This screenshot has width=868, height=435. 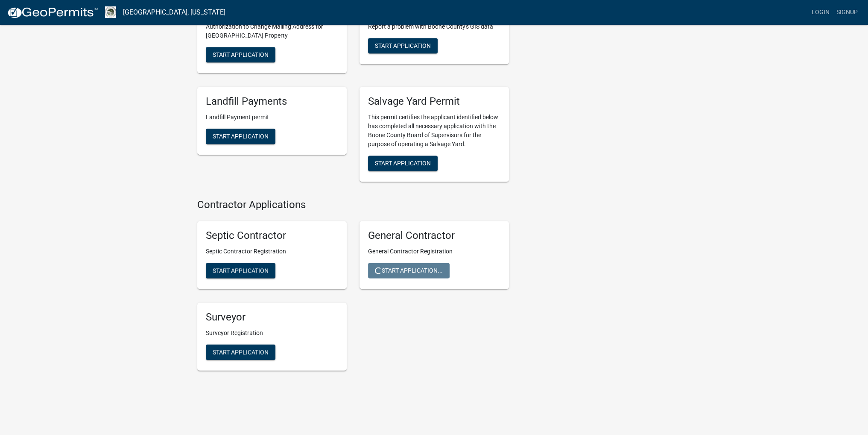 What do you see at coordinates (353, 204) in the screenshot?
I see `h4: Contractor Applications` at bounding box center [353, 204].